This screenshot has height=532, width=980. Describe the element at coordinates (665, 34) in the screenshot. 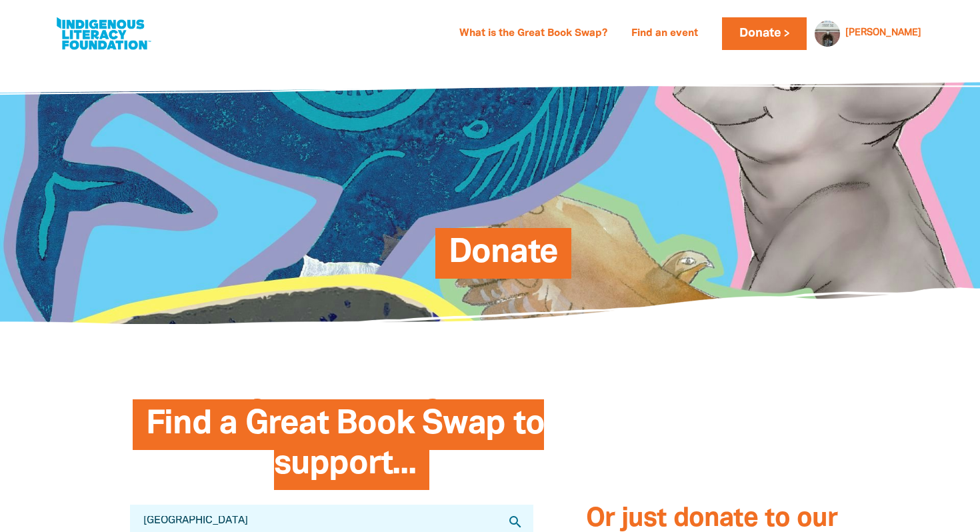

I see `a: Find an event` at that location.